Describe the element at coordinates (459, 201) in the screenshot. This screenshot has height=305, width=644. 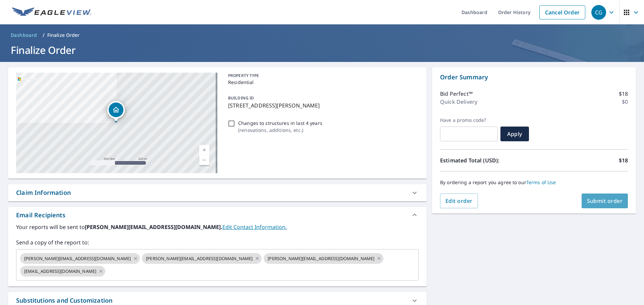
I see `span: Edit order` at that location.